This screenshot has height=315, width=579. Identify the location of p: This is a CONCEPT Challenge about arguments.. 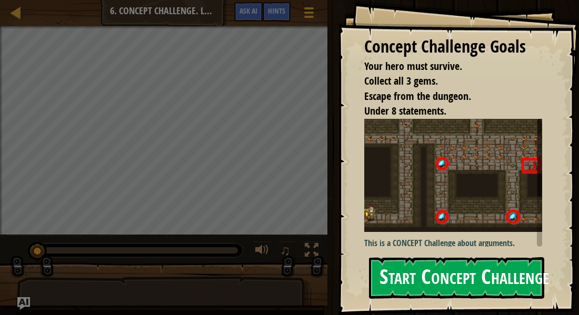
(453, 243).